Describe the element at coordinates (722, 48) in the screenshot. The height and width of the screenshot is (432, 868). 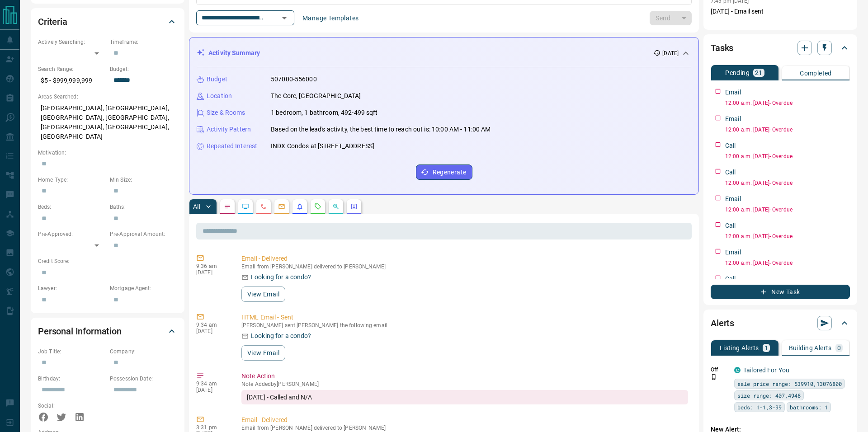
I see `h2: Tasks` at that location.